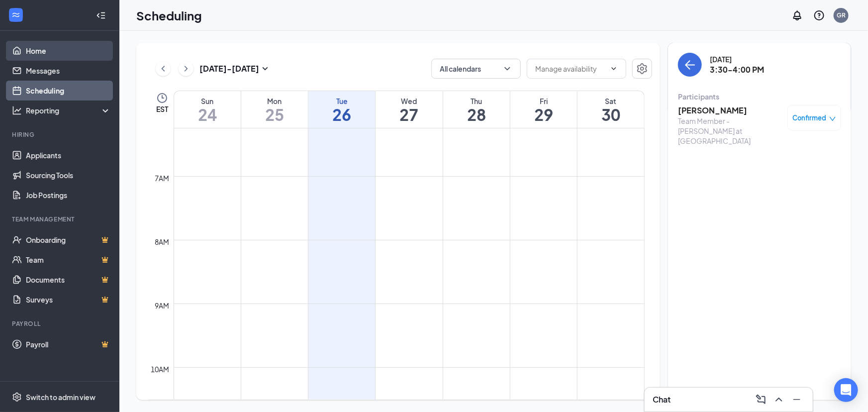 This screenshot has height=412, width=868. What do you see at coordinates (690, 65) in the screenshot?
I see `button: back-button` at bounding box center [690, 65].